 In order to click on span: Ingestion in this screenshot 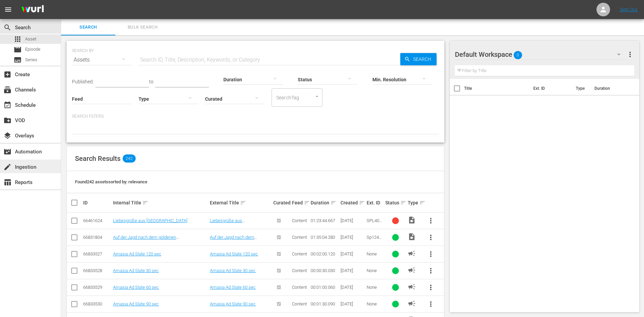, I will do `click(7, 167)`.